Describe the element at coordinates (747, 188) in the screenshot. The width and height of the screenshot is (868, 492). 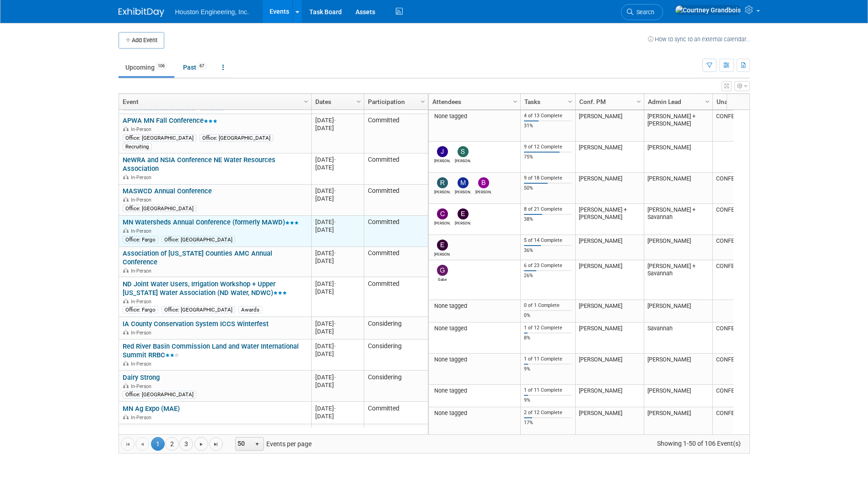
I see `td: CONFERENCE-0030` at that location.